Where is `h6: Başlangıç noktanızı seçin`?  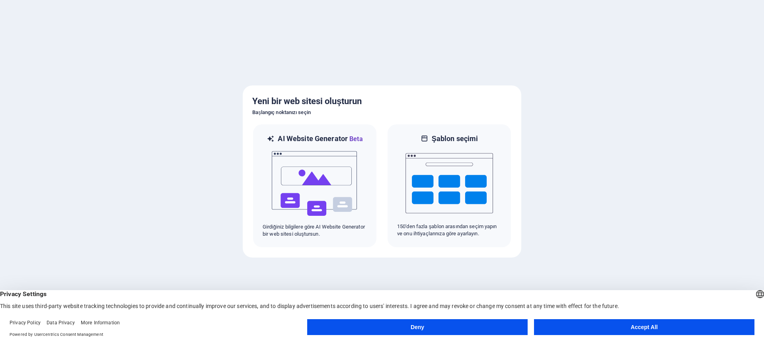 h6: Başlangıç noktanızı seçin is located at coordinates (382, 113).